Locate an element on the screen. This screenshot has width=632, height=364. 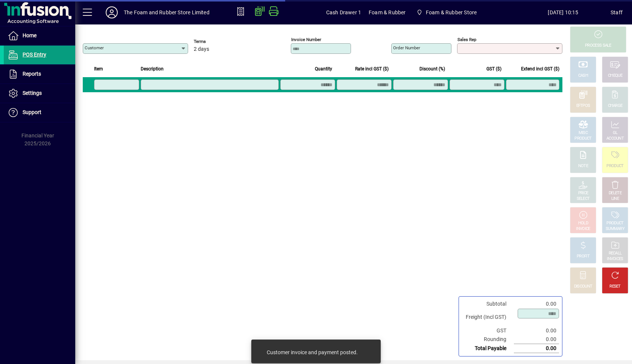
div: Staff is located at coordinates (617, 12).